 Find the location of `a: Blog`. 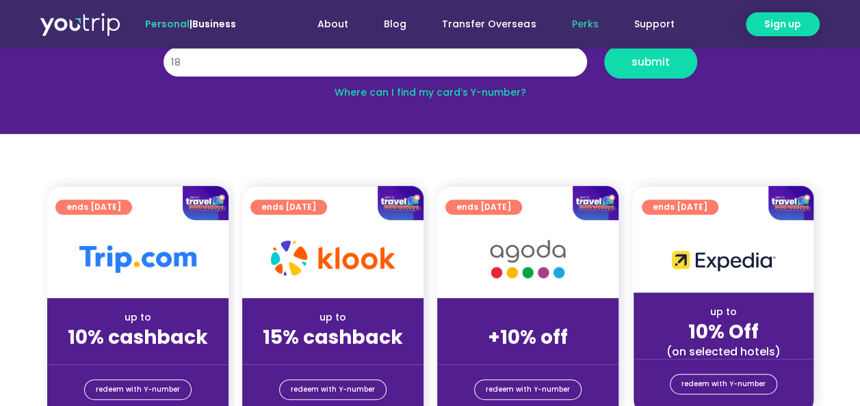

a: Blog is located at coordinates (395, 24).